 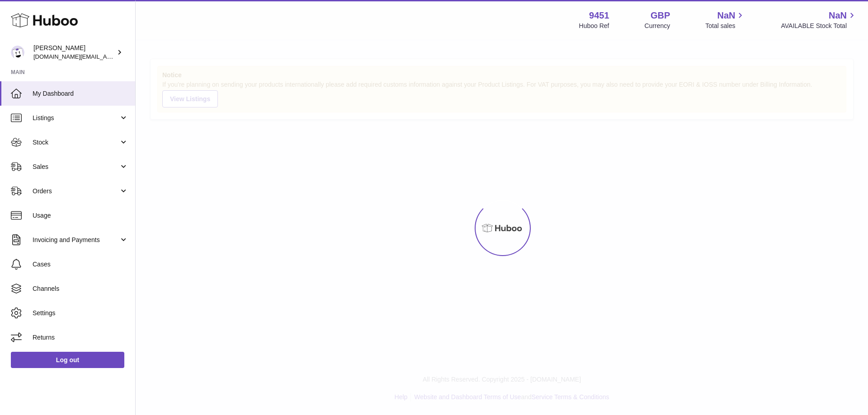 What do you see at coordinates (80, 289) in the screenshot?
I see `span: Channels` at bounding box center [80, 289].